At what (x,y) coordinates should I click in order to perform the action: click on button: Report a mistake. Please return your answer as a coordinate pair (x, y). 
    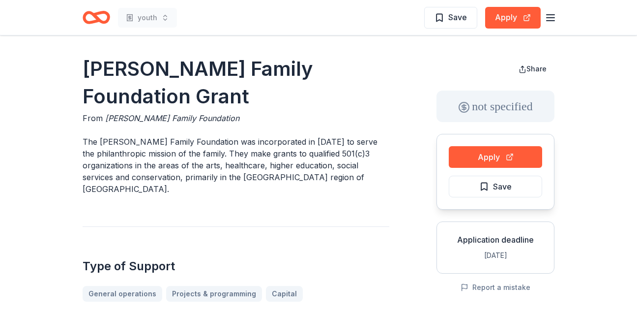
    Looking at the image, I should click on (496, 287).